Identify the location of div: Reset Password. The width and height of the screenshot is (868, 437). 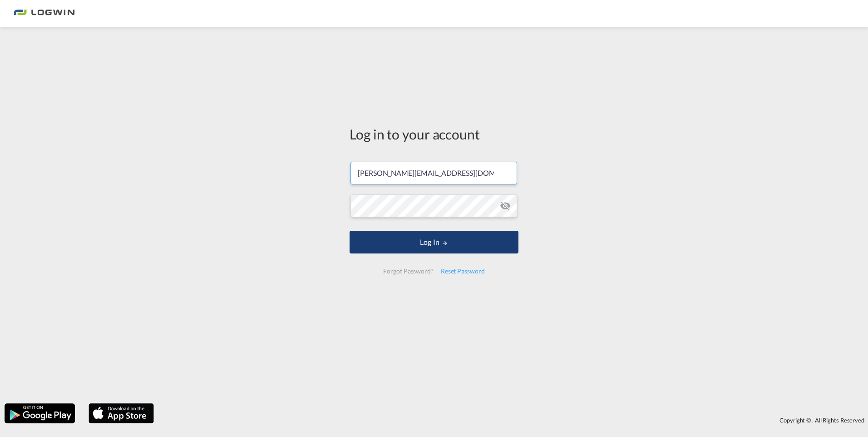
(463, 271).